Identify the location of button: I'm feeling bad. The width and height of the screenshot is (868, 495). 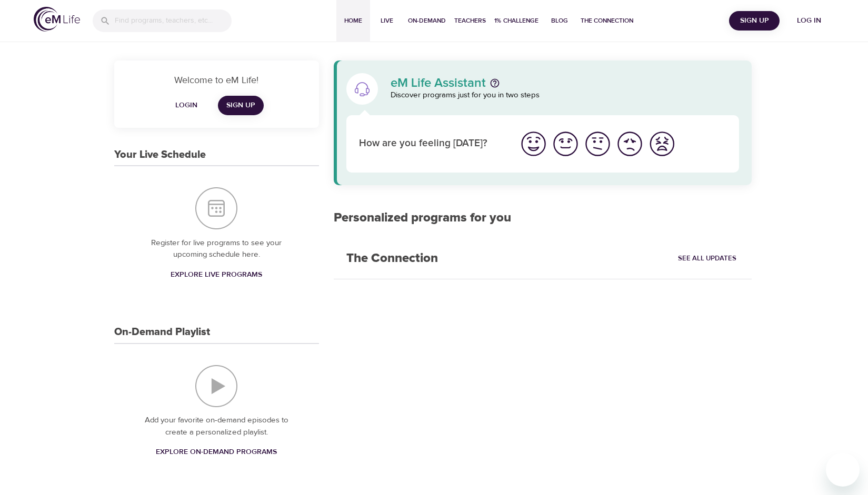
(630, 144).